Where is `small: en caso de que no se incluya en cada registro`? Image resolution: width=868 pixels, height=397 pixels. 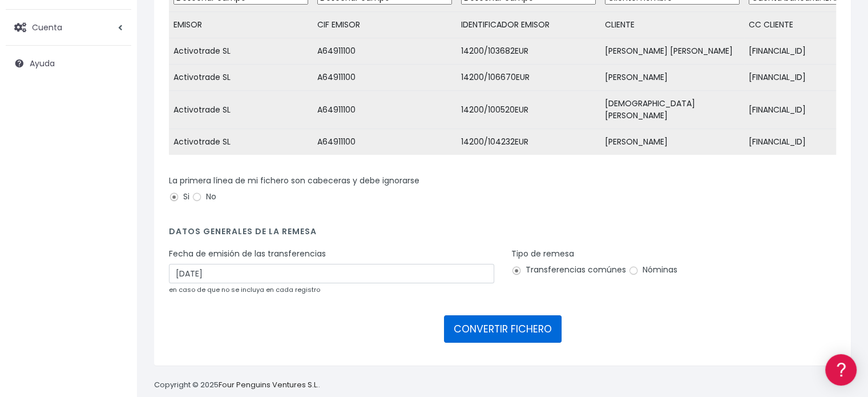 small: en caso de que no se incluya en cada registro is located at coordinates (244, 290).